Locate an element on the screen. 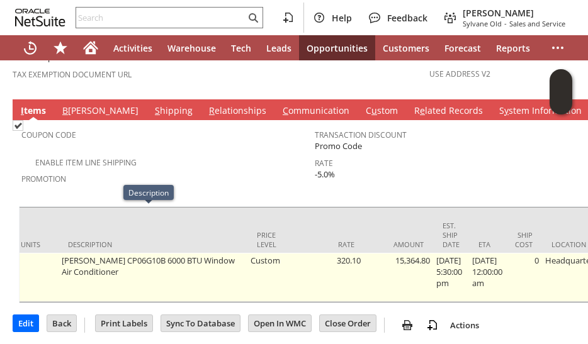  svg: Recent Records is located at coordinates (30, 48).